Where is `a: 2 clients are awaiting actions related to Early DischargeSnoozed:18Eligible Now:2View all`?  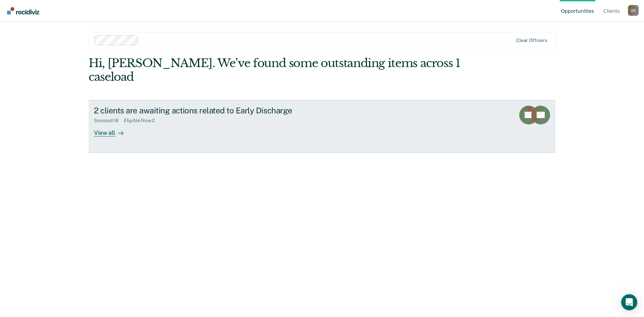
a: 2 clients are awaiting actions related to Early DischargeSnoozed:18Eligible Now:2View all is located at coordinates (322, 126).